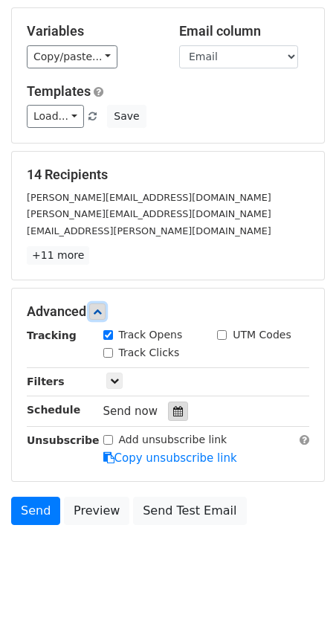 The height and width of the screenshot is (644, 336). What do you see at coordinates (59, 91) in the screenshot?
I see `a: Templates` at bounding box center [59, 91].